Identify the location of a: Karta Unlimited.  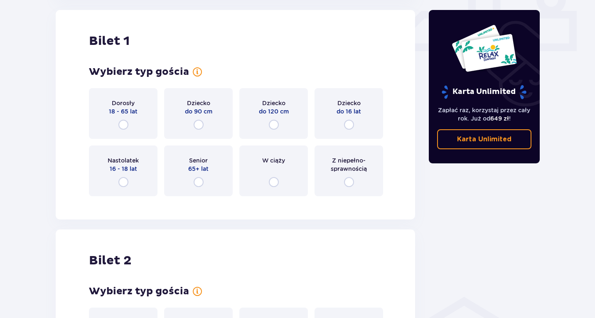
(484, 139).